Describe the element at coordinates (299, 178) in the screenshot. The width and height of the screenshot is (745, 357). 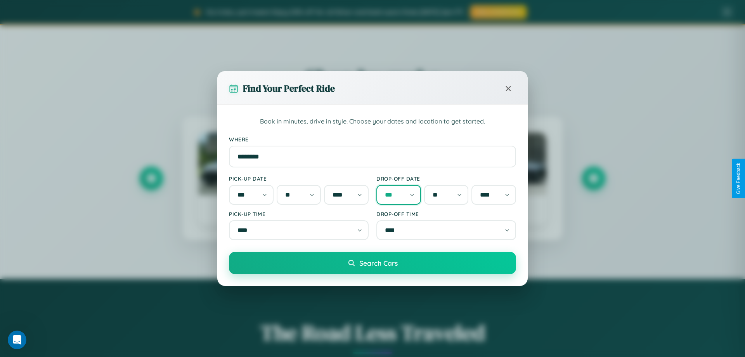
I see `label: Pick-up Date` at that location.